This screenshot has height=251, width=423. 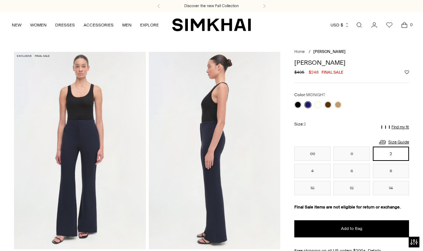 I want to click on span: 0, so click(x=411, y=25).